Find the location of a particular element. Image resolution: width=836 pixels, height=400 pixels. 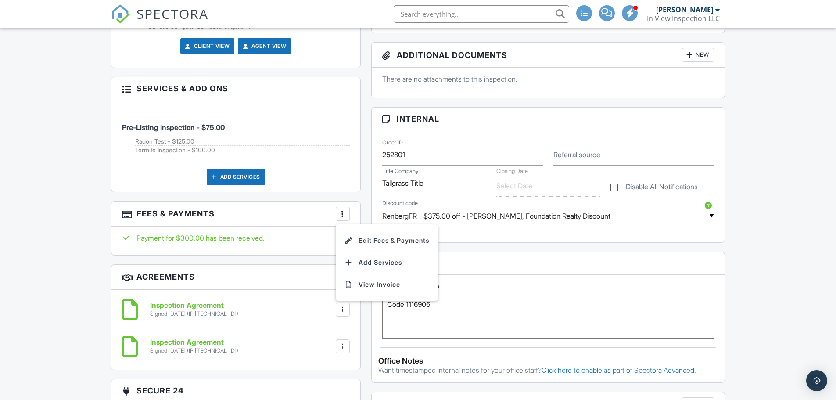

a: Click here to enable as part of Spectora Advanced. is located at coordinates (619, 370).